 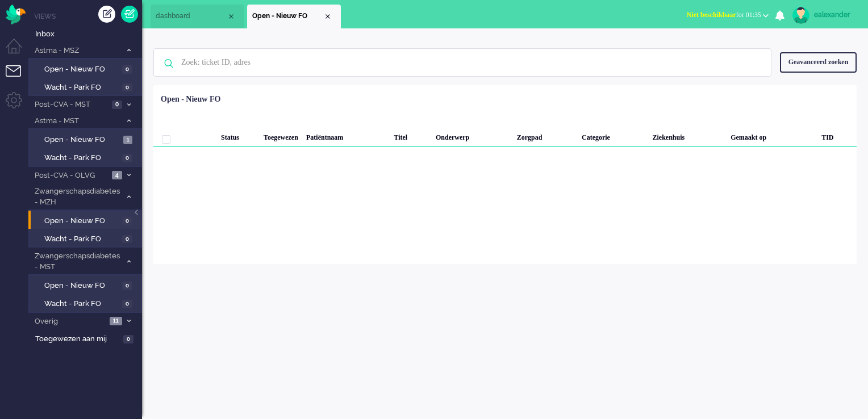 I want to click on div: Onderwerp, so click(x=472, y=136).